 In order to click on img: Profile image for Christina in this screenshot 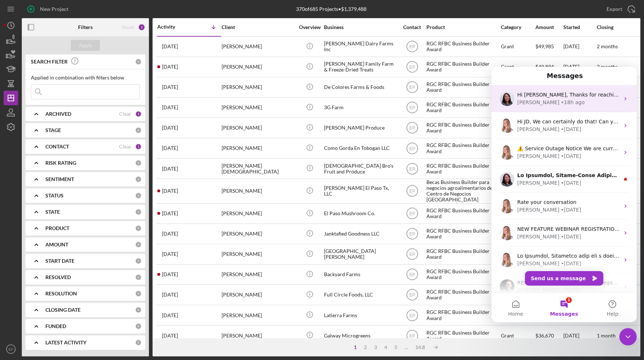, I will do `click(15, 32)`.